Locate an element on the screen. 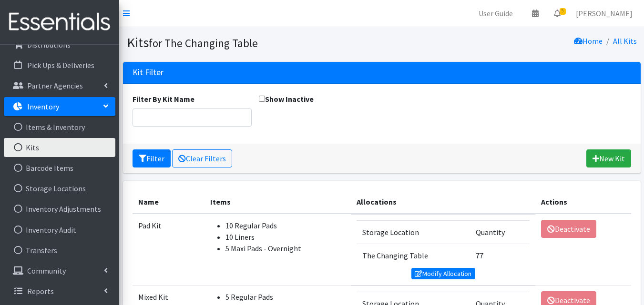 The width and height of the screenshot is (644, 305). a: User Guide is located at coordinates (496, 13).